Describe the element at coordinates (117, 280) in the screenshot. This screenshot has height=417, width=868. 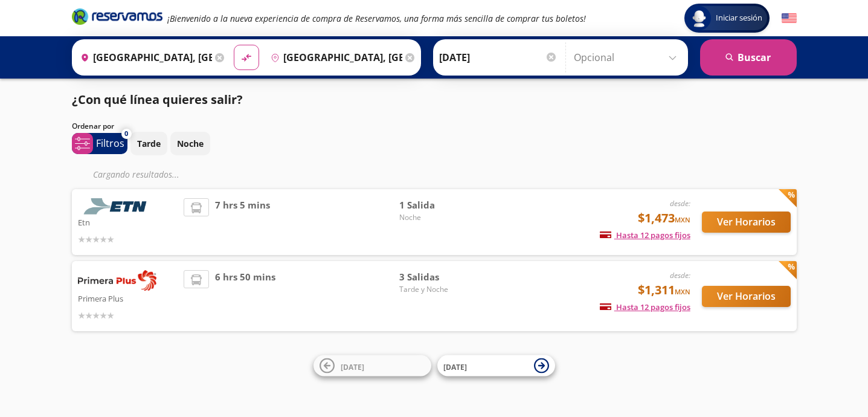
I see `img: Primera Plus` at that location.